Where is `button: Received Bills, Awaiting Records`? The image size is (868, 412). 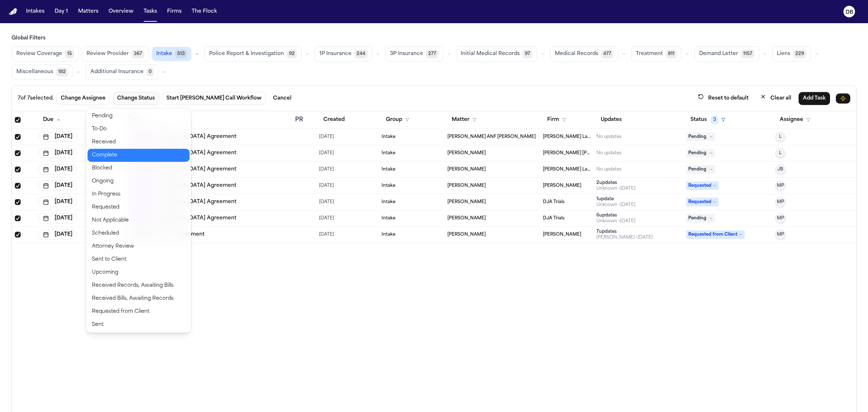
button: Received Bills, Awaiting Records is located at coordinates (138, 299).